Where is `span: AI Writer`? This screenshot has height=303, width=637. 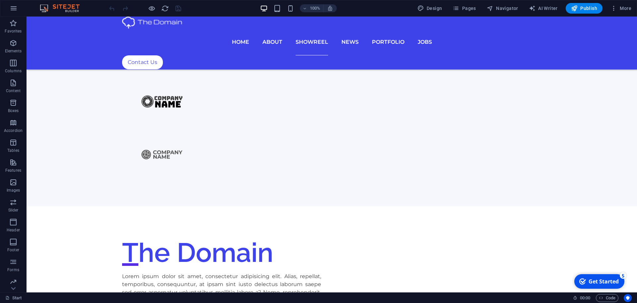
span: AI Writer is located at coordinates (544, 8).